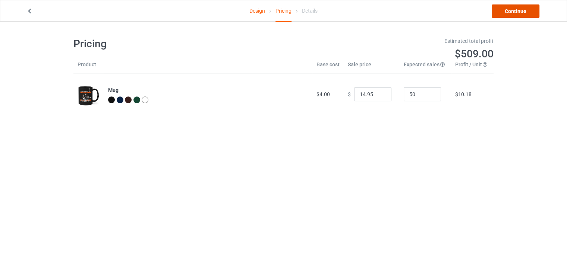  Describe the element at coordinates (372, 67) in the screenshot. I see `th: Sale price` at that location.